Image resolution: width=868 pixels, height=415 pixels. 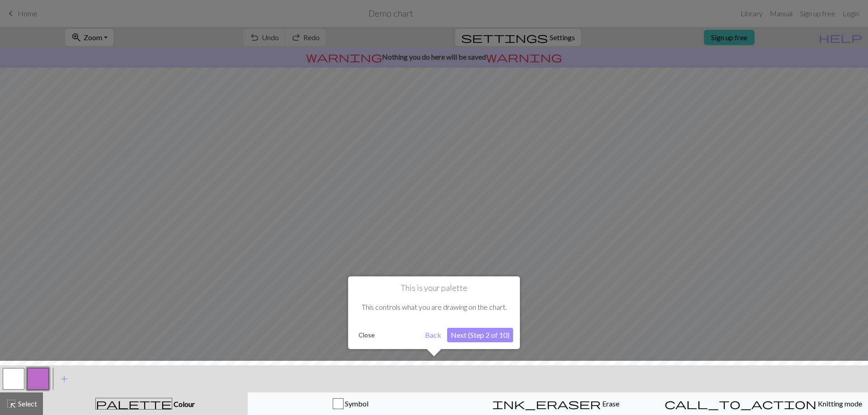 What do you see at coordinates (434, 307) in the screenshot?
I see `div: This controls what you are drawing on the chart.` at bounding box center [434, 307].